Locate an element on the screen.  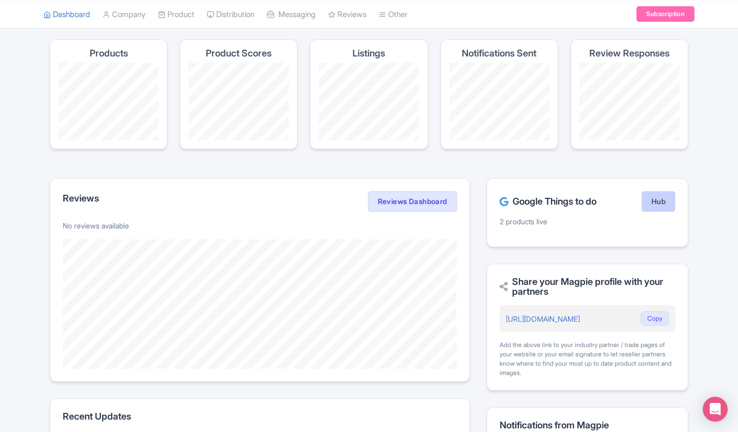
h2: Google Things to do is located at coordinates (548, 202).